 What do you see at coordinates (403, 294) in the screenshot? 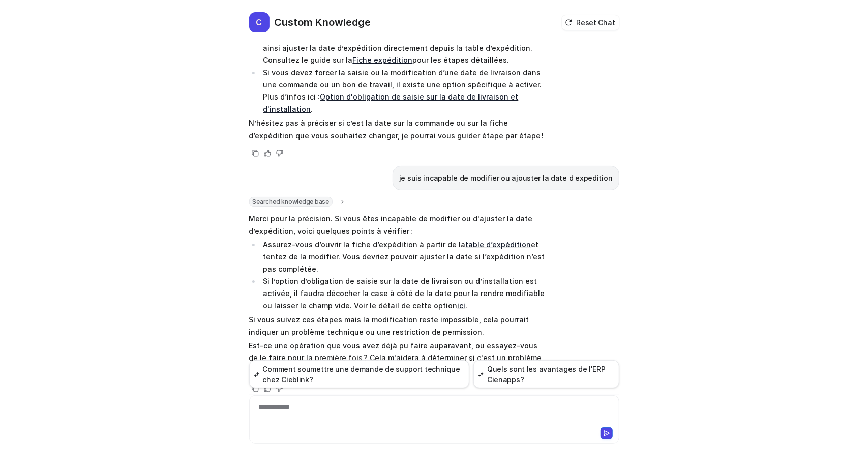
I see `li: Si l’option d’obligation de saisie sur la date de livraison ou d’installation est activée, il fau...` at bounding box center [403, 294].